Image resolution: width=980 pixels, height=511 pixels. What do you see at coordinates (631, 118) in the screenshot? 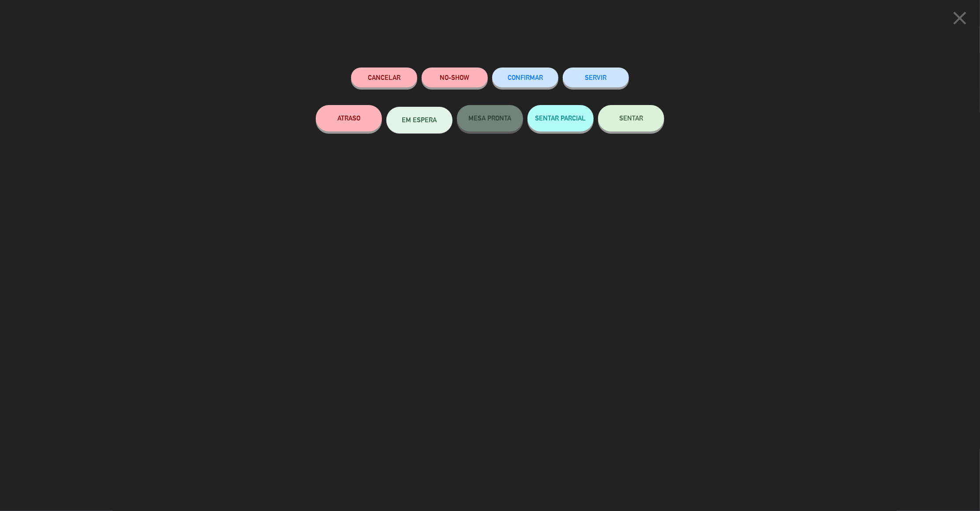
I see `span: SENTAR` at bounding box center [631, 118].